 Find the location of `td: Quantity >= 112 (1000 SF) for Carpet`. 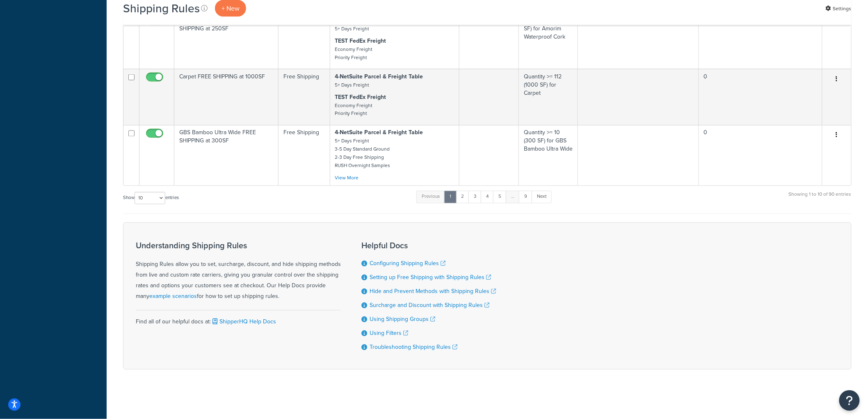

td: Quantity >= 112 (1000 SF) for Carpet is located at coordinates (549, 97).